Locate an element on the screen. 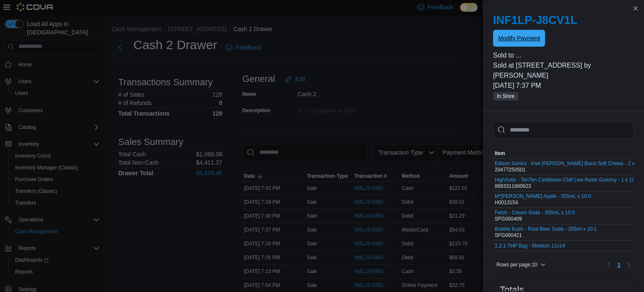 The image size is (644, 292). button: HighXotic - TenTen Caribbean Chill Live Rosin Gummy - 1 x 10:0 is located at coordinates (567, 180).